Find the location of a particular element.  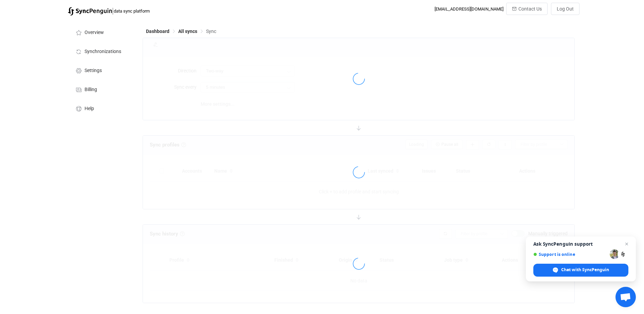

a: Billing is located at coordinates (102, 89).